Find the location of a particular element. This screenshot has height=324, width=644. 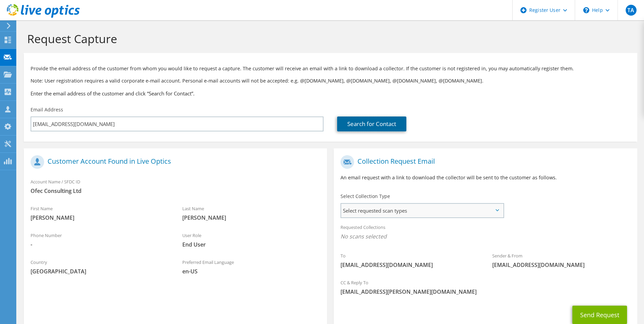

div: Phone Number is located at coordinates (99, 240).